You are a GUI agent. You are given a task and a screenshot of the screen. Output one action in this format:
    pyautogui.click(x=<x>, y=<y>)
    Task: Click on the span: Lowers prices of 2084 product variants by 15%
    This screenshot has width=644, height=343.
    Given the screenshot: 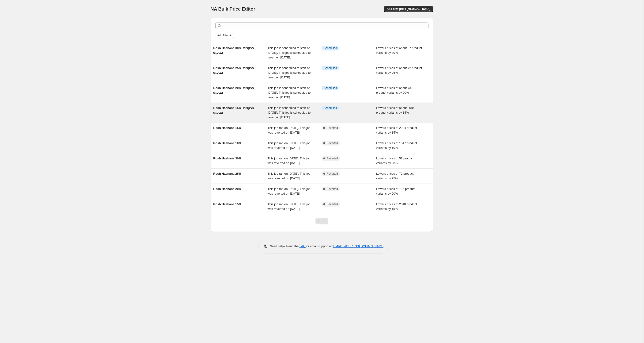 What is the action you would take?
    pyautogui.click(x=397, y=130)
    